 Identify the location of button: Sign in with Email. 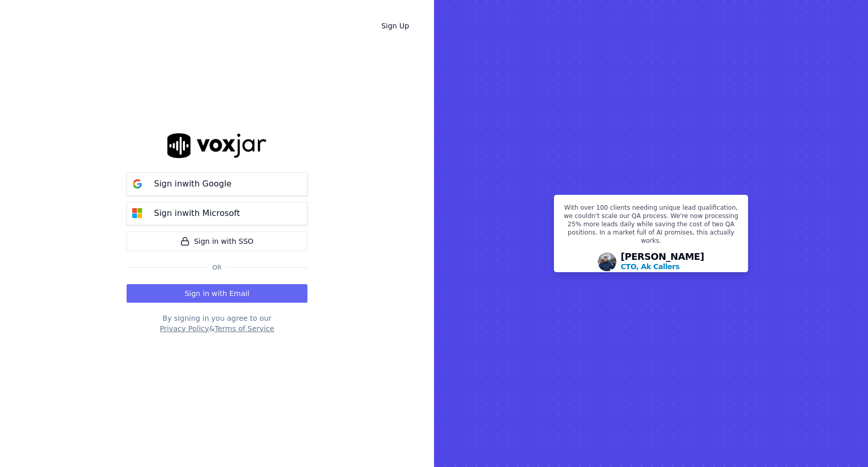
(217, 293).